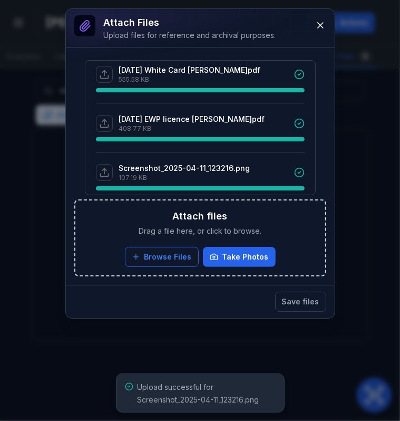 The width and height of the screenshot is (400, 421). Describe the element at coordinates (200, 231) in the screenshot. I see `span: Drag a file here, or click to browse.` at that location.